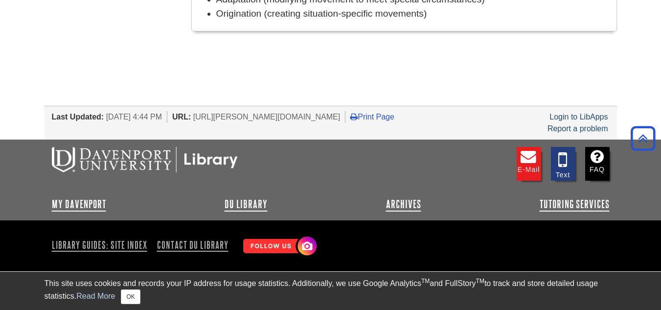 Image resolution: width=661 pixels, height=310 pixels. Describe the element at coordinates (182, 116) in the screenshot. I see `span: URL:` at that location.